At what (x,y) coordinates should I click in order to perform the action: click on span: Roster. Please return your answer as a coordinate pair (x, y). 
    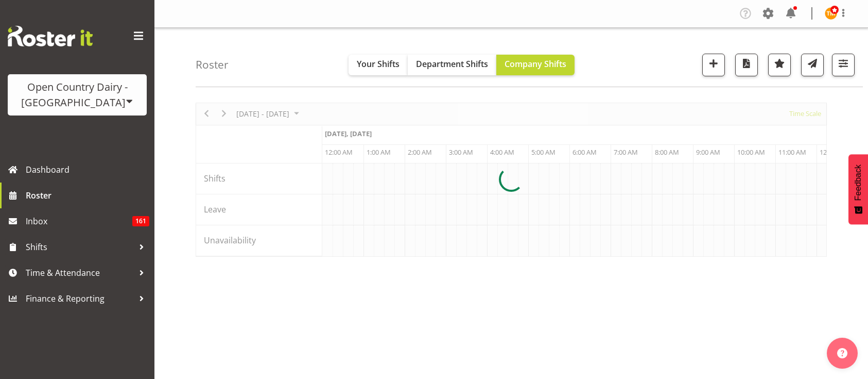
    Looking at the image, I should click on (87, 196).